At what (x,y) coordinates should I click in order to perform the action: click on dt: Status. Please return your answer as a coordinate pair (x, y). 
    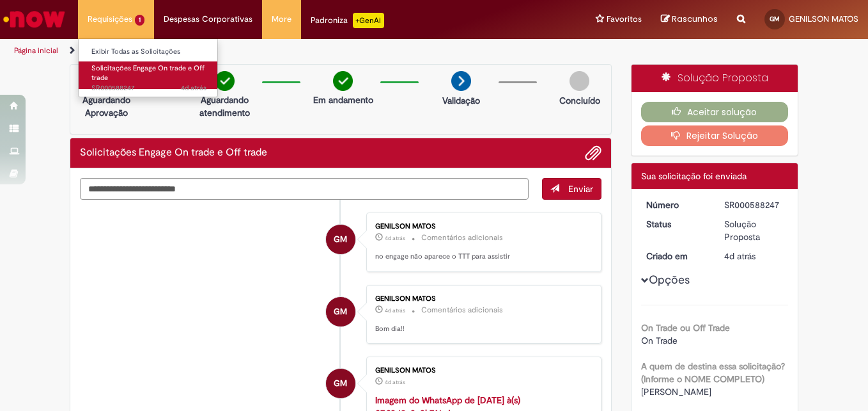
    Looking at the image, I should click on (676, 224).